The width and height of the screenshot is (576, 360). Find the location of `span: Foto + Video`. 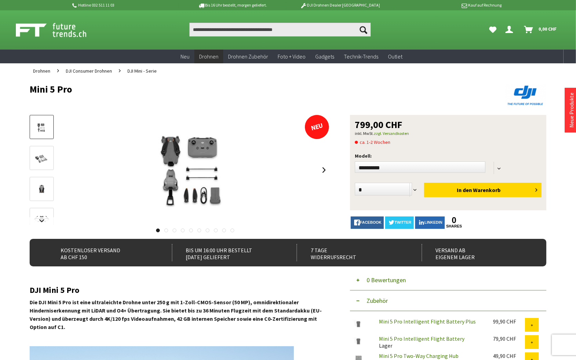

span: Foto + Video is located at coordinates (291, 56).